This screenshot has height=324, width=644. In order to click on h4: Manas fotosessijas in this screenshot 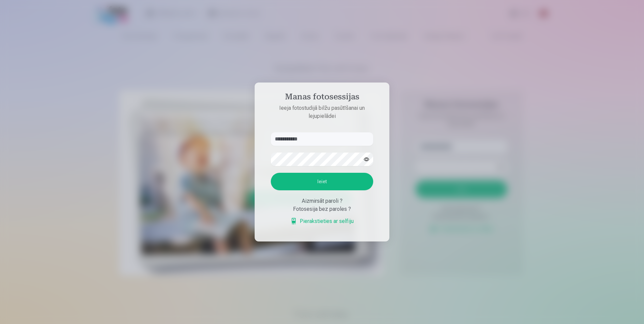, I will do `click(322, 98)`.